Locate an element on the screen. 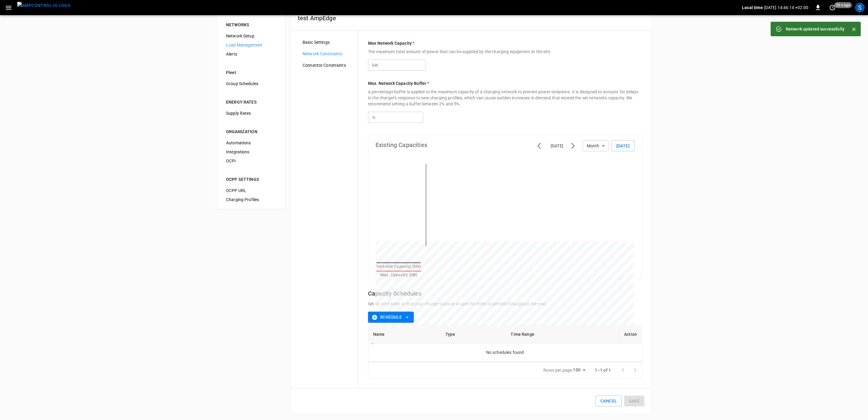 Image resolution: width=868 pixels, height=420 pixels. div: Basic Settings is located at coordinates (328, 42).